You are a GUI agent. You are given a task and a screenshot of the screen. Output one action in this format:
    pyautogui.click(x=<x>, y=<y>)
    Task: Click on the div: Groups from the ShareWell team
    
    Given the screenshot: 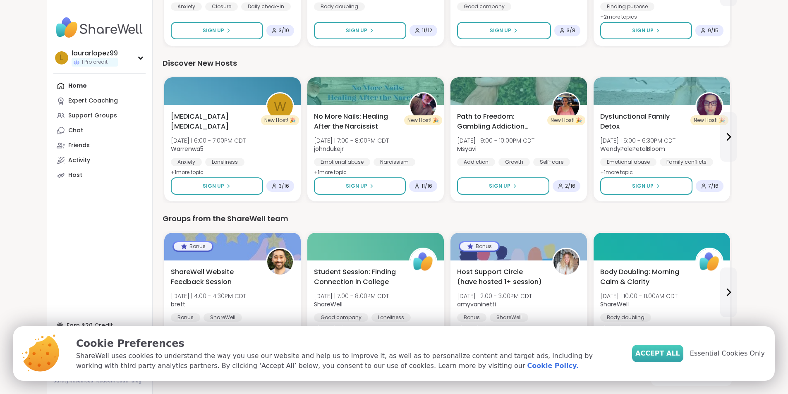 What is the action you would take?
    pyautogui.click(x=447, y=219)
    